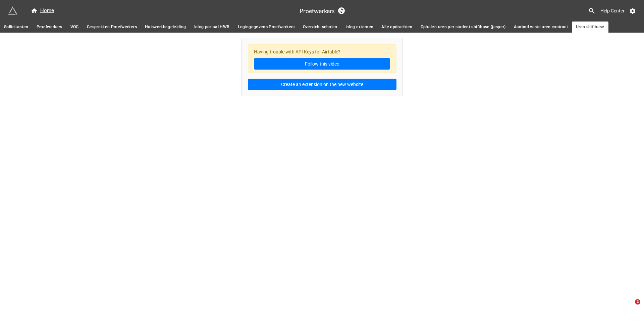 The image size is (644, 322). Describe the element at coordinates (13, 11) in the screenshot. I see `img: miniextensions-icon.73ae0678.png` at that location.